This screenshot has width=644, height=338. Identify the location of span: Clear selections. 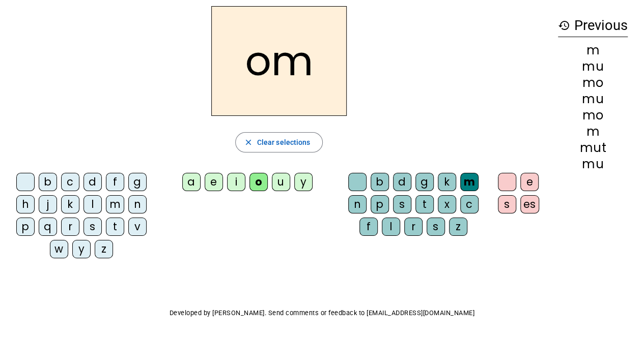
(283, 142).